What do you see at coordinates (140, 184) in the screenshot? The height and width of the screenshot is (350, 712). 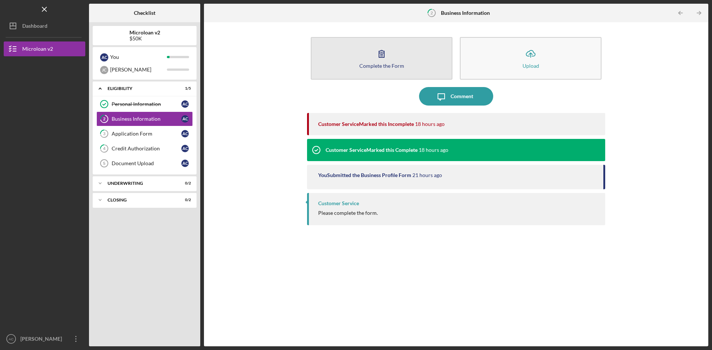 I see `div: Underwriting` at bounding box center [140, 184].